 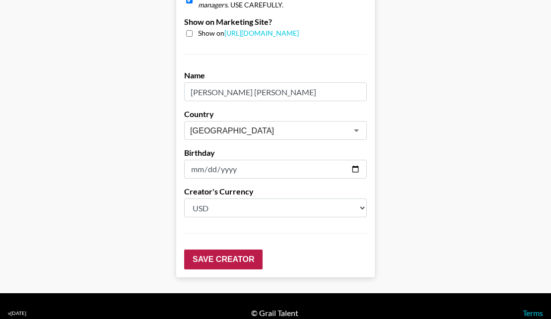 What do you see at coordinates (275, 192) in the screenshot?
I see `label: Creator's Currency` at bounding box center [275, 192].